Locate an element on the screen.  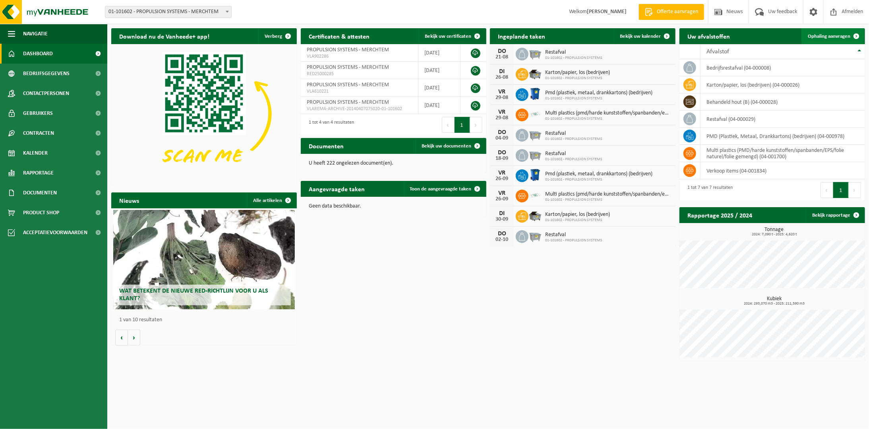
button: Verberg is located at coordinates (277, 36).